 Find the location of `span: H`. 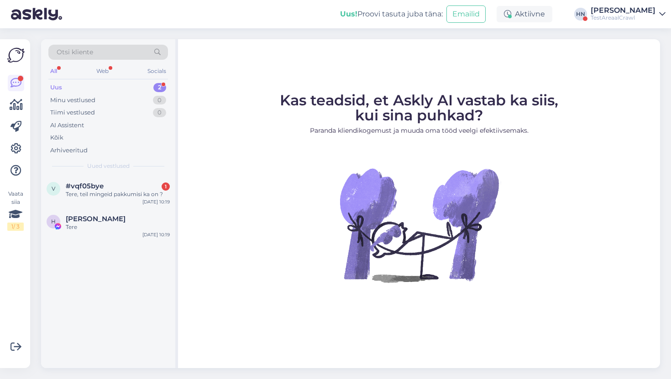

span: H is located at coordinates (53, 221).